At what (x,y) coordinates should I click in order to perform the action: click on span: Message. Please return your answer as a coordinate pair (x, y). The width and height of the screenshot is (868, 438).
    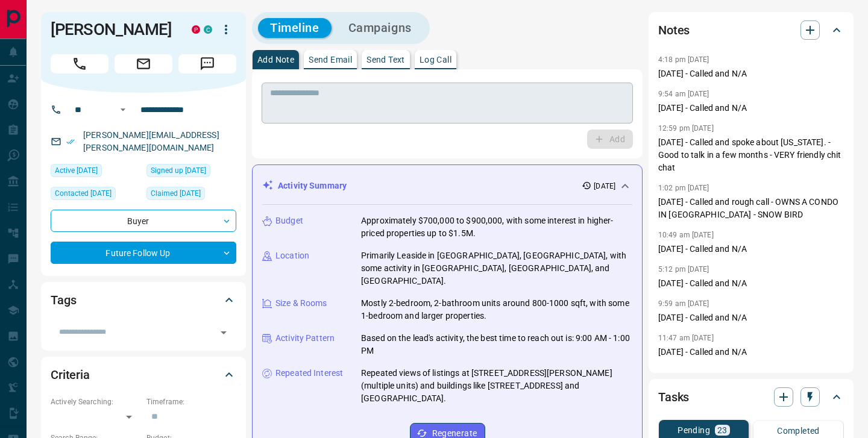
    Looking at the image, I should click on (207, 64).